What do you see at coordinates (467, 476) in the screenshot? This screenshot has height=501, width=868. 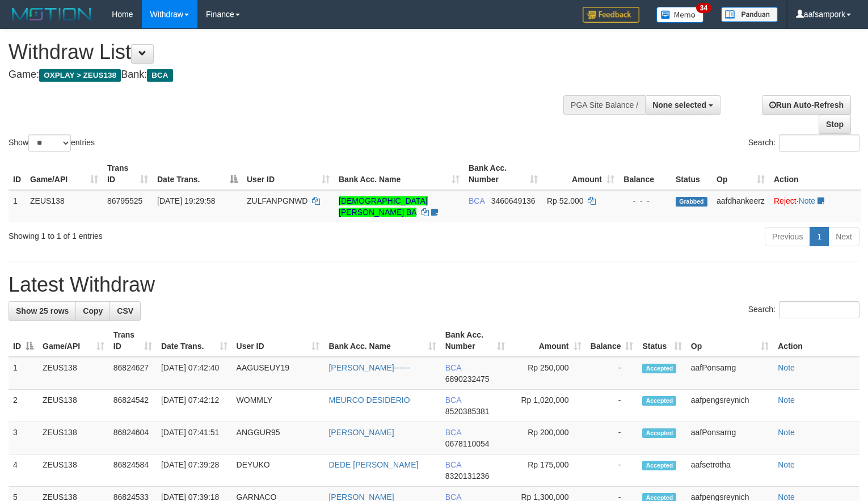 I see `span: Copy 8320131236 to clipboard` at bounding box center [467, 476].